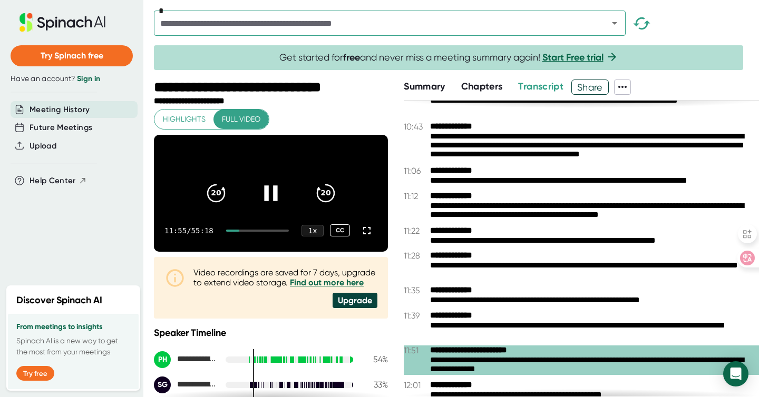 Image resolution: width=759 pixels, height=397 pixels. Describe the element at coordinates (415, 171) in the screenshot. I see `span: 11:06` at that location.